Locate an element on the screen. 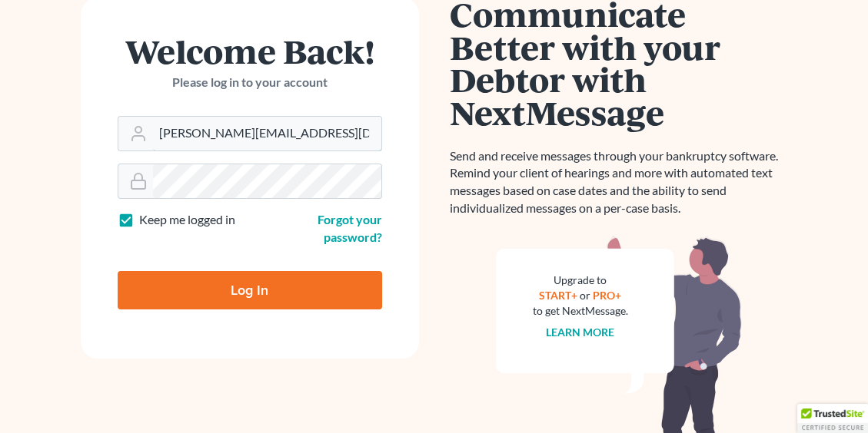  a: START+ is located at coordinates (558, 295).